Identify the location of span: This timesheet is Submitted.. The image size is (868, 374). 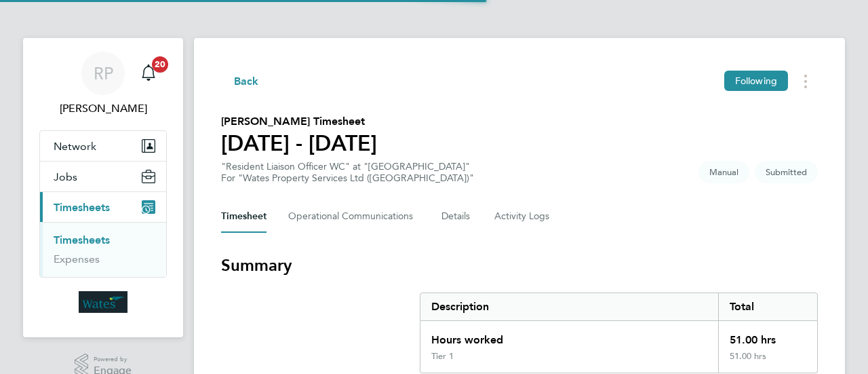
(787, 172).